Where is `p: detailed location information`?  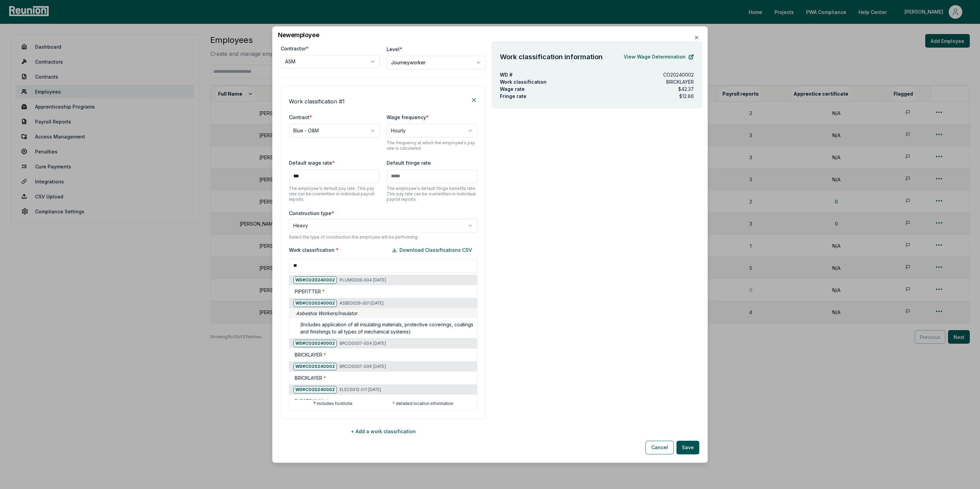 p: detailed location information is located at coordinates (423, 405).